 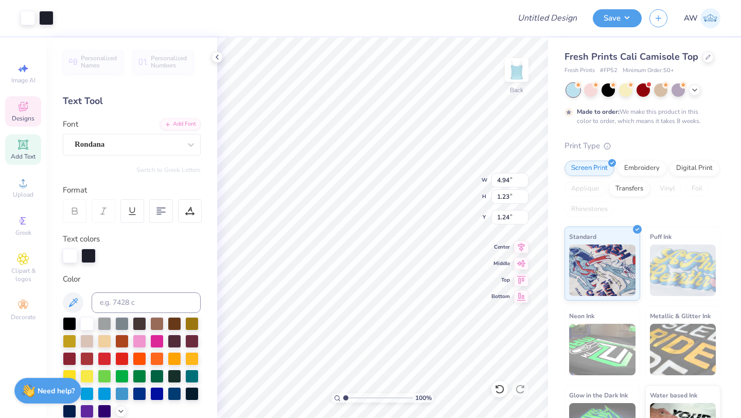 What do you see at coordinates (23, 232) in the screenshot?
I see `span: Greek` at bounding box center [23, 232].